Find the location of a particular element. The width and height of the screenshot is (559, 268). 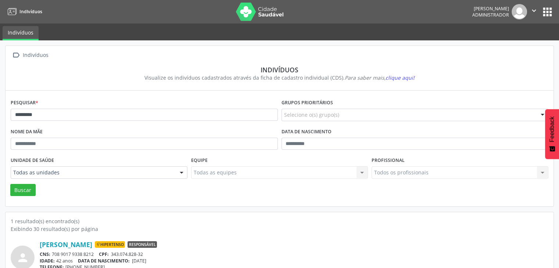

div: 1 resultado(s) encontrado(s) is located at coordinates (279, 221).